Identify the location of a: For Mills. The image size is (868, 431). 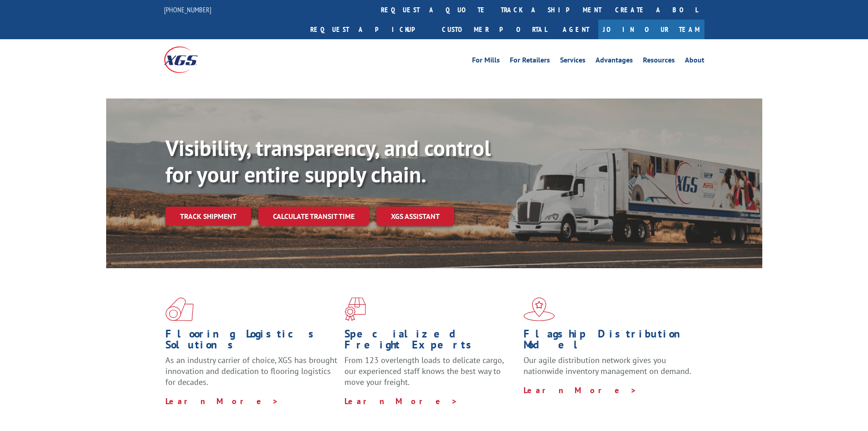
(486, 62).